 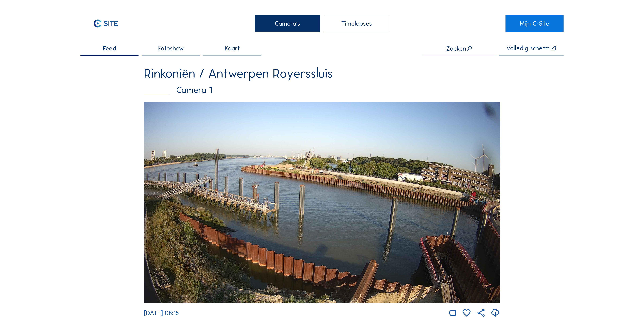 What do you see at coordinates (109, 24) in the screenshot?
I see `a: C-SITE Logo` at bounding box center [109, 24].